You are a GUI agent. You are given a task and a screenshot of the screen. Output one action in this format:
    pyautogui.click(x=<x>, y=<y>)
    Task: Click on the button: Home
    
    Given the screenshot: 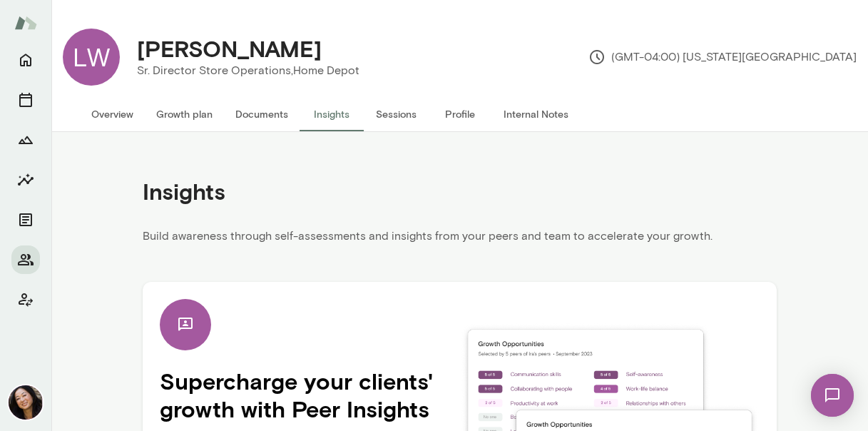 What is the action you would take?
    pyautogui.click(x=26, y=60)
    